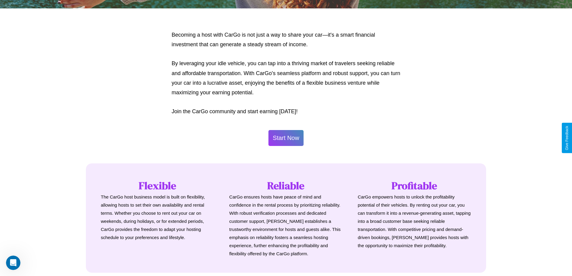 The height and width of the screenshot is (276, 572). I want to click on p: CarGo ensures hosts have peace of mind and confidence in the rental process by prioritizing relia..., so click(286, 225).